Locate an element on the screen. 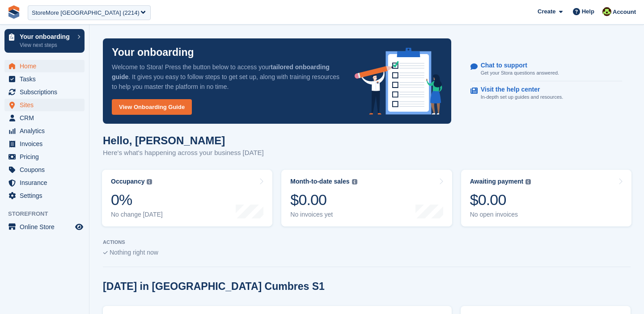  p: ACTIONS is located at coordinates (366, 242).